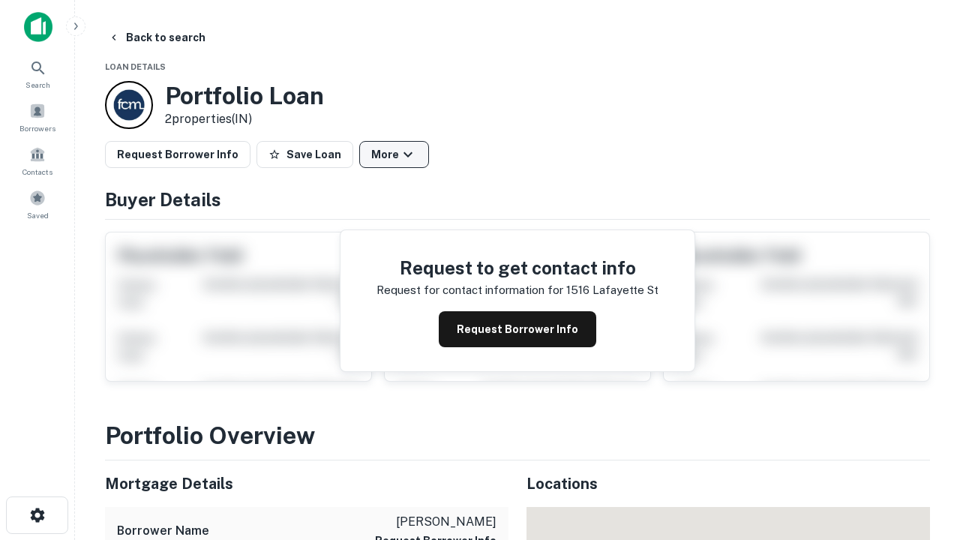 This screenshot has width=960, height=540. Describe the element at coordinates (38, 27) in the screenshot. I see `img: capitalize-icon.png` at that location.